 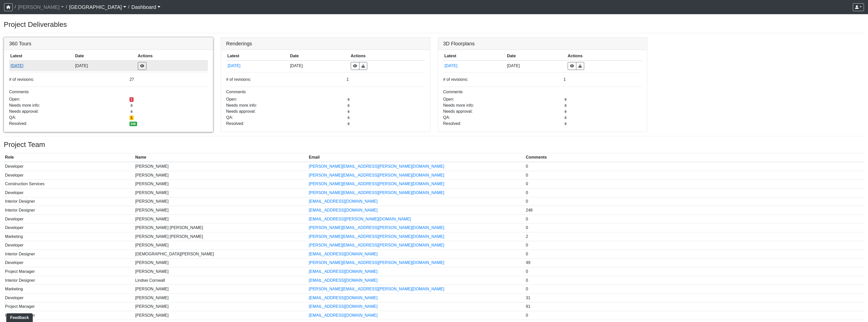 What do you see at coordinates (695, 307) in the screenshot?
I see `td: 91` at bounding box center [695, 307].